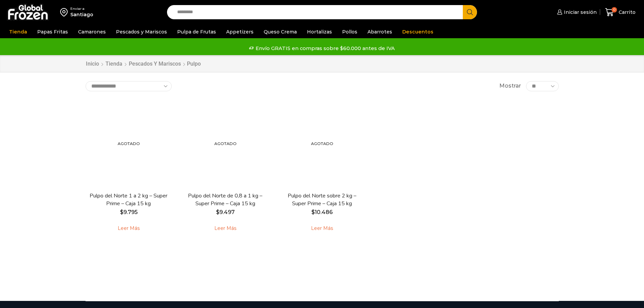  What do you see at coordinates (614, 10) in the screenshot?
I see `span: 0` at bounding box center [614, 10].